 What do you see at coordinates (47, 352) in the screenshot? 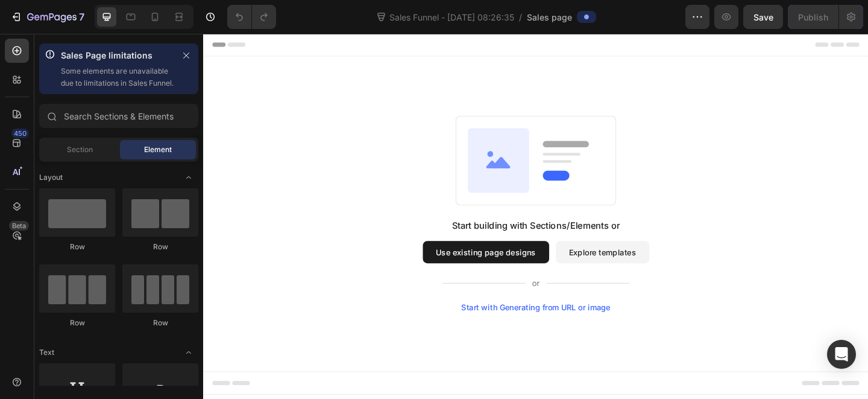
I see `span: Text` at bounding box center [47, 352].